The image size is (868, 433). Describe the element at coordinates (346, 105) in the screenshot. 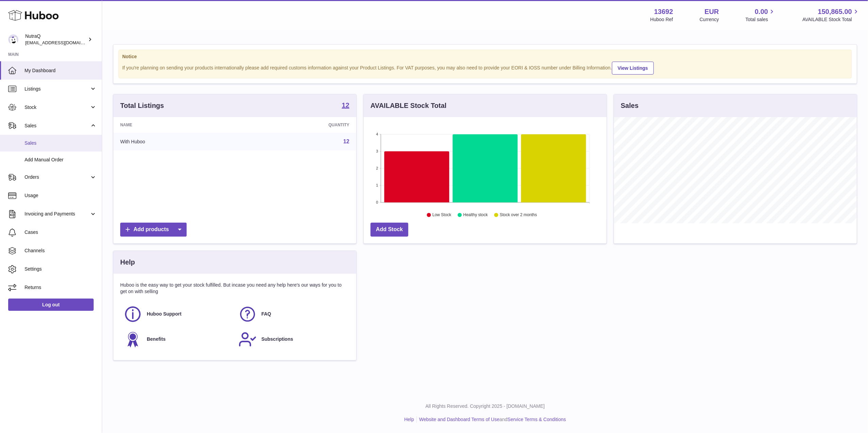

I see `strong: 12` at that location.